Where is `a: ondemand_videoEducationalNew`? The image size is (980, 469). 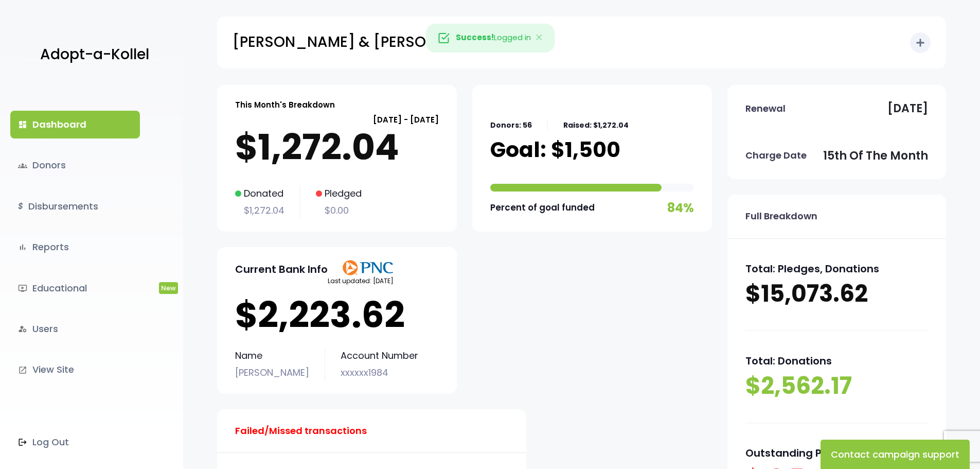
a: ondemand_videoEducationalNew is located at coordinates (75, 288).